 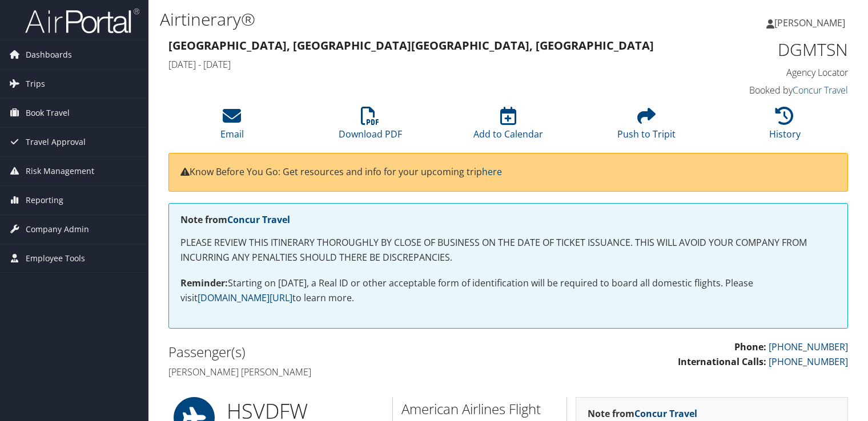 I want to click on span: Travel Approval, so click(x=55, y=142).